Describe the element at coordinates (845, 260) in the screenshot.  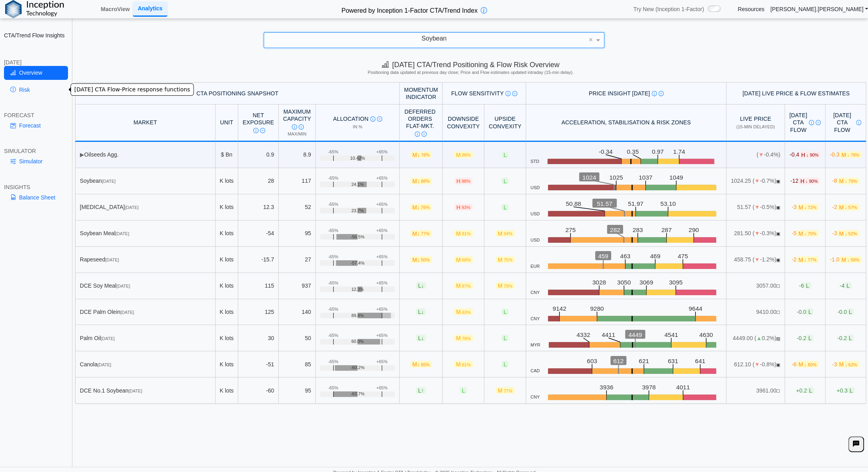
I see `span: -1.0` at that location.